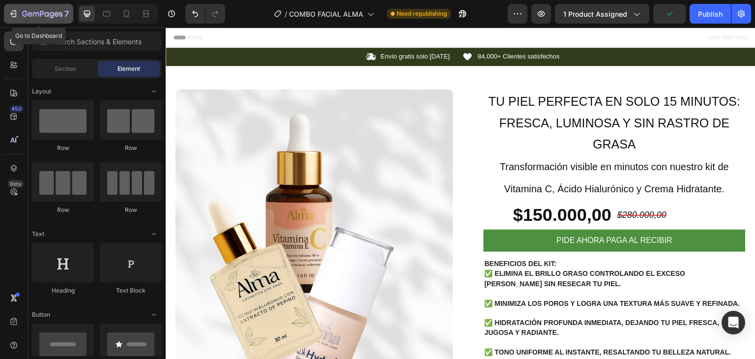 This screenshot has width=755, height=359. I want to click on span: ✅ Tono uniforme al instante, resaltando tu belleza natural., so click(443, 325).